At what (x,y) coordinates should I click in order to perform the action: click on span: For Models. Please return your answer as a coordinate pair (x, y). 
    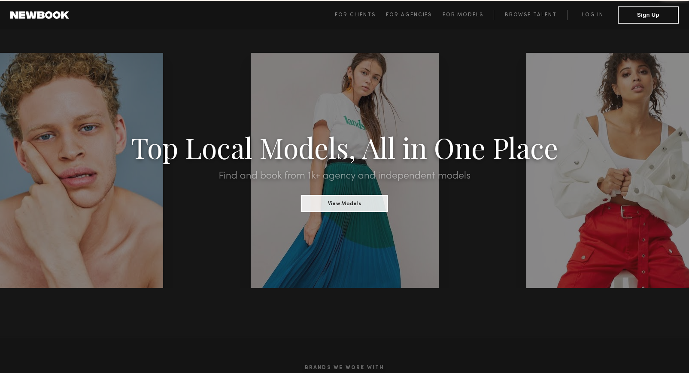
    Looking at the image, I should click on (462, 15).